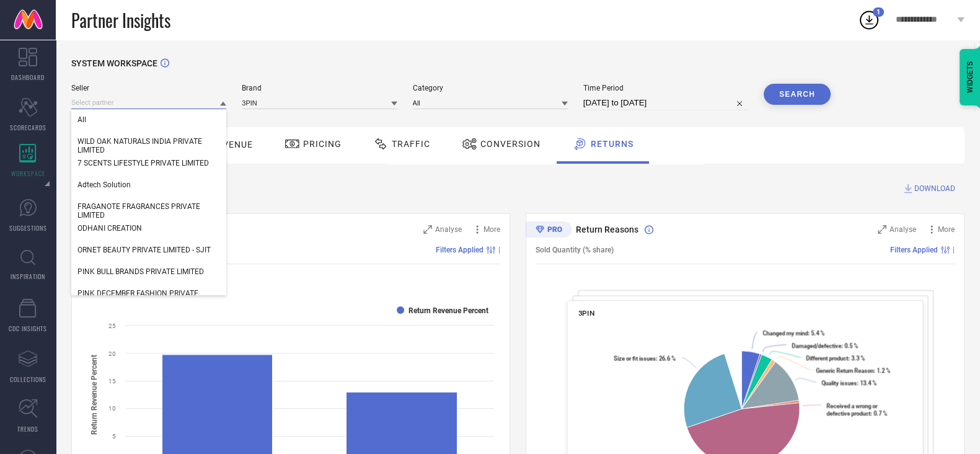 This screenshot has width=980, height=454. I want to click on span: All, so click(82, 120).